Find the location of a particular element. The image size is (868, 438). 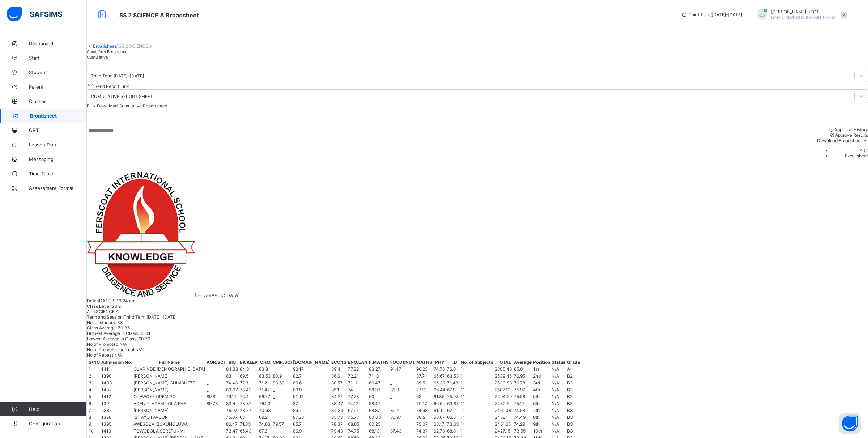

td: 80.2 is located at coordinates (424, 417).